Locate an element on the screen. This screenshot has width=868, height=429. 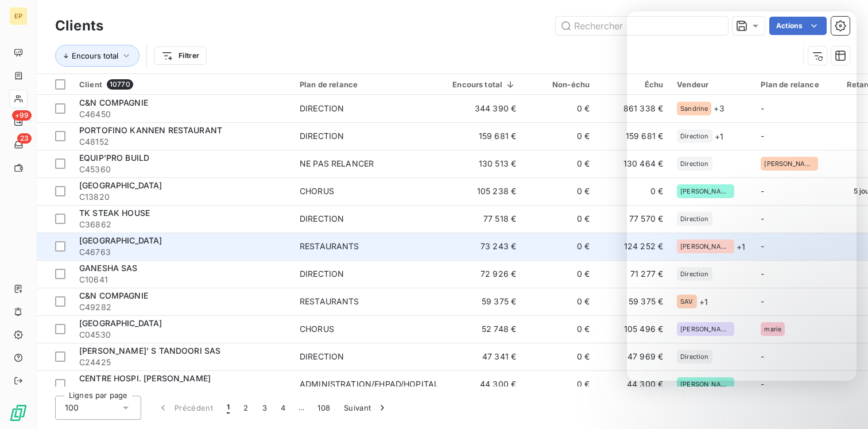
td: 47 969 € is located at coordinates (633, 356).